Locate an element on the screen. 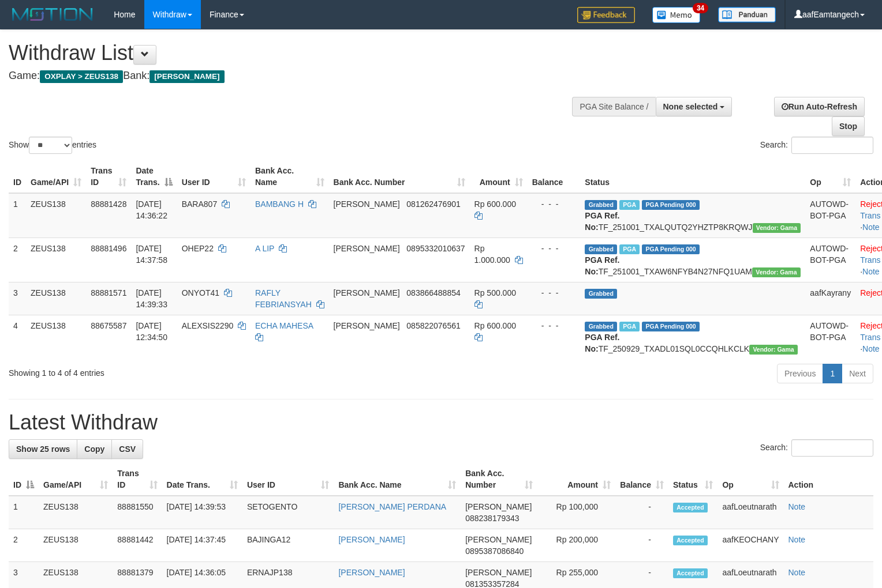 This screenshot has width=882, height=588. button: None selected is located at coordinates (694, 106).